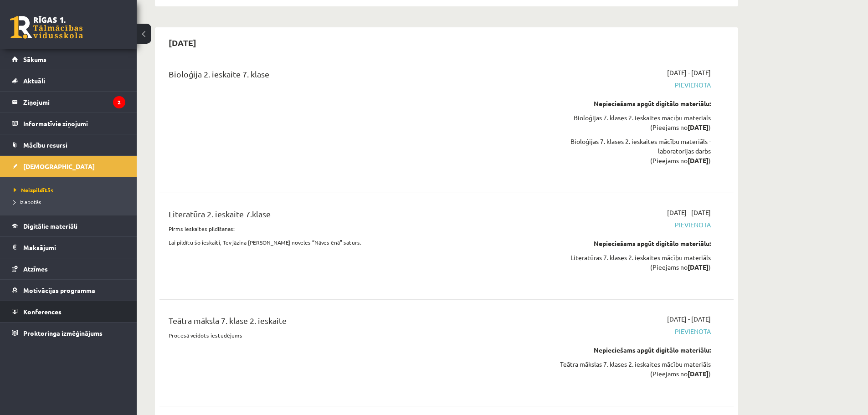  I want to click on span: Atzīmes, so click(36, 268).